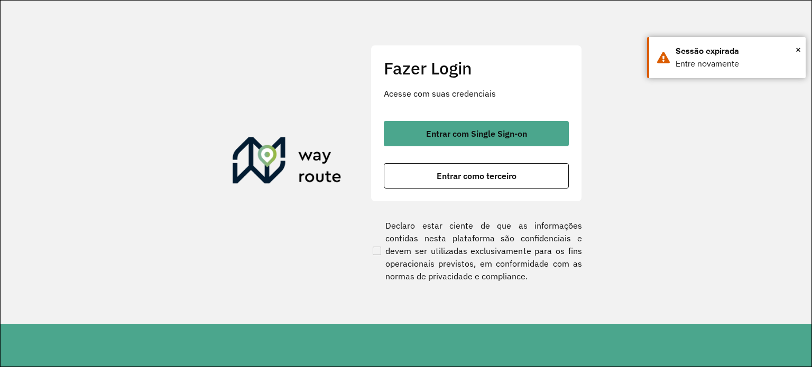 Image resolution: width=812 pixels, height=367 pixels. I want to click on span: Entrar com Single Sign-on, so click(476, 134).